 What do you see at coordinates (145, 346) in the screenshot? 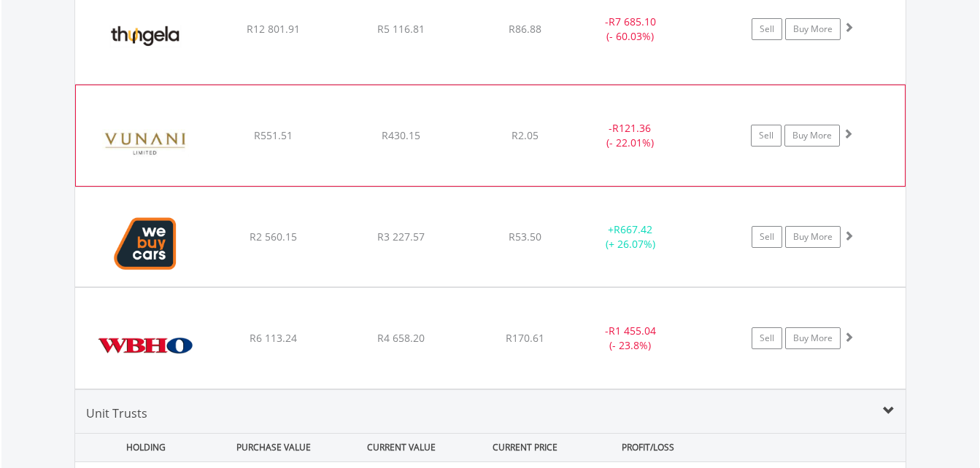
I see `img: EQU.ZA.WBO.png` at bounding box center [145, 346].